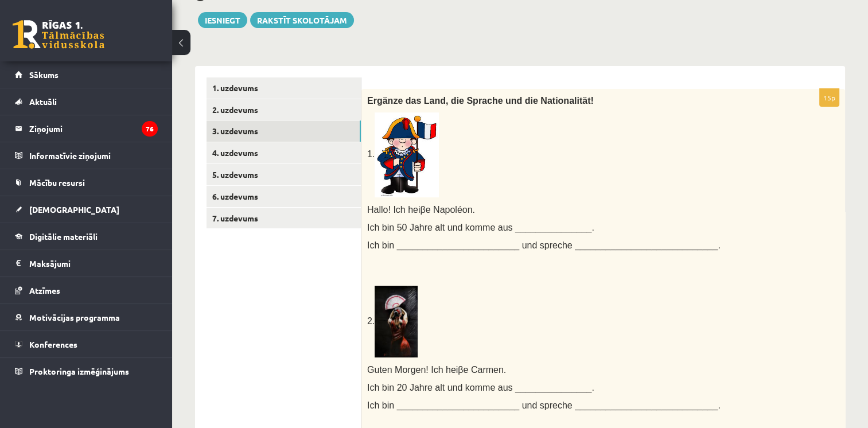 Image resolution: width=868 pixels, height=428 pixels. Describe the element at coordinates (86, 371) in the screenshot. I see `a: Proktoringa izmēģinājums` at that location.